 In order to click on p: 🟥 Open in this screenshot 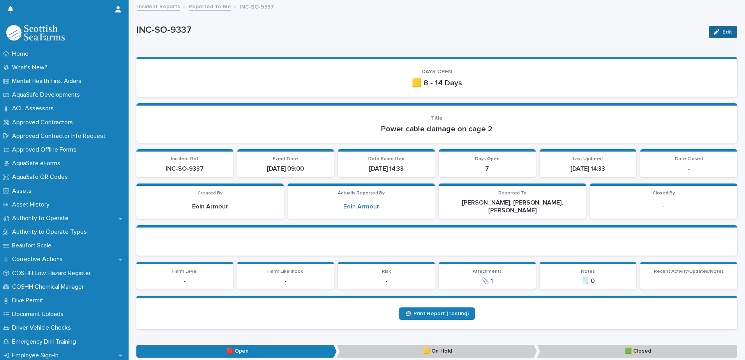, I will do `click(237, 351)`.